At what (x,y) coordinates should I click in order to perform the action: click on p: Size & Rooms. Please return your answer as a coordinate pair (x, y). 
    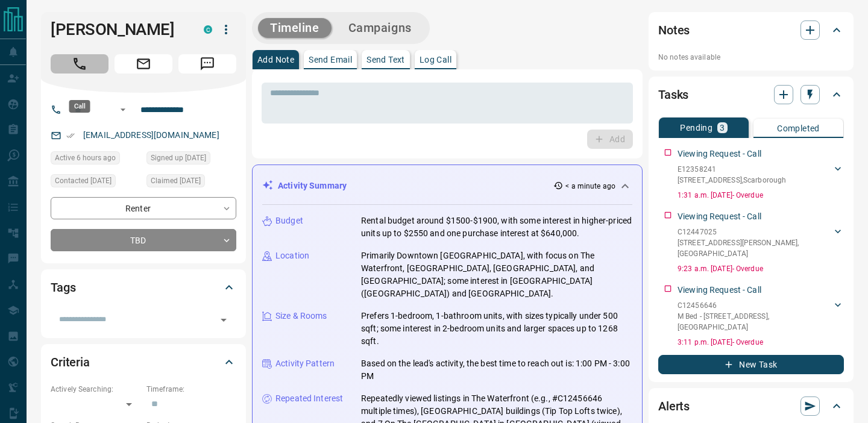
    Looking at the image, I should click on (302, 315).